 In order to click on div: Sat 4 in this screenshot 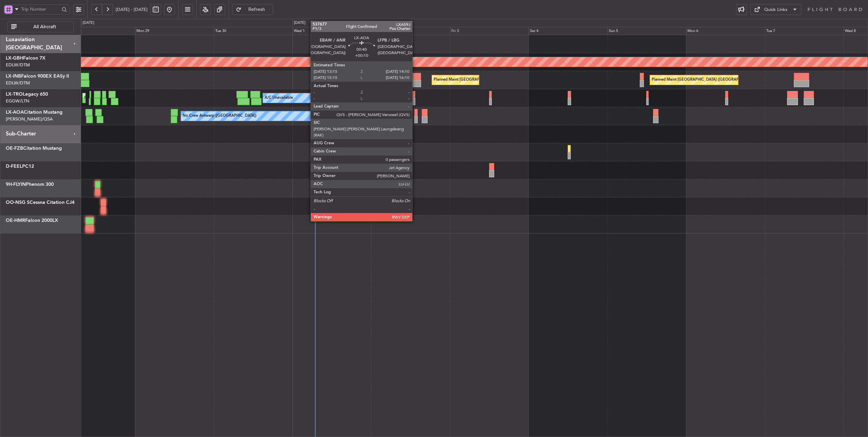, I will do `click(568, 31)`.